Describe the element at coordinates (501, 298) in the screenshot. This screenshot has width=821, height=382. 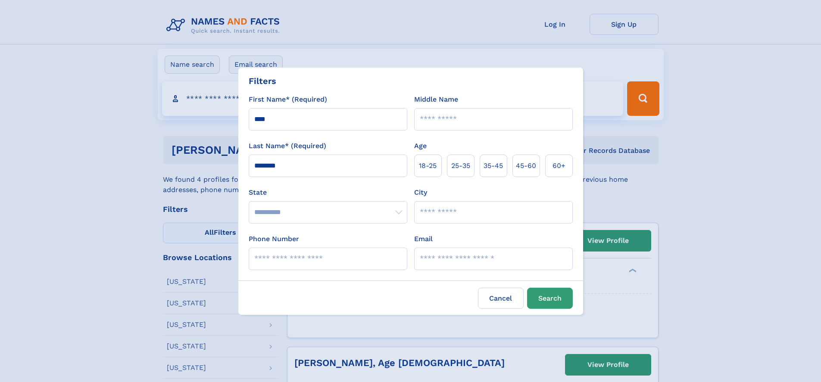
I see `label: Cancel` at that location.